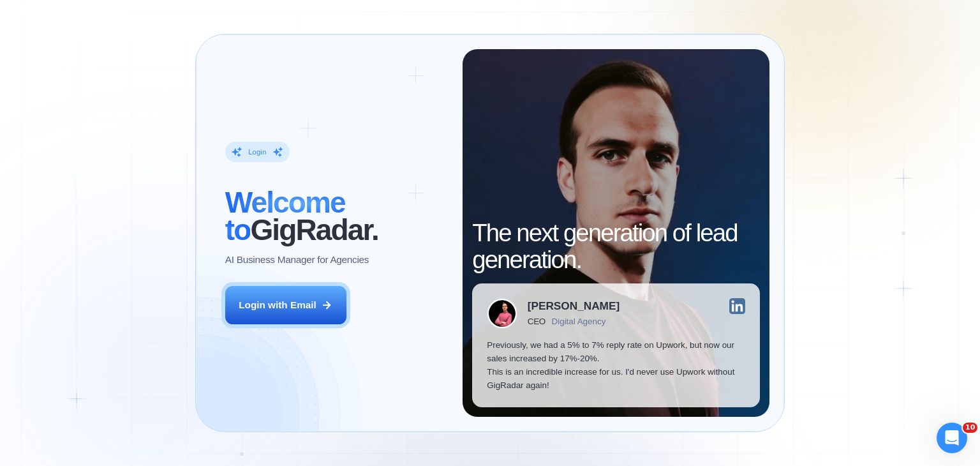  I want to click on h2: ‍ GigRadar., so click(337, 216).